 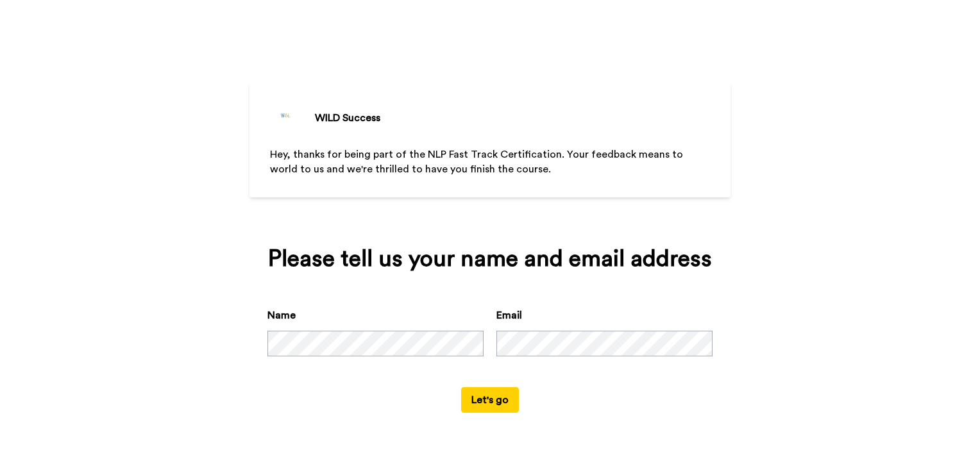 What do you see at coordinates (348, 118) in the screenshot?
I see `div: WILD Success` at bounding box center [348, 118].